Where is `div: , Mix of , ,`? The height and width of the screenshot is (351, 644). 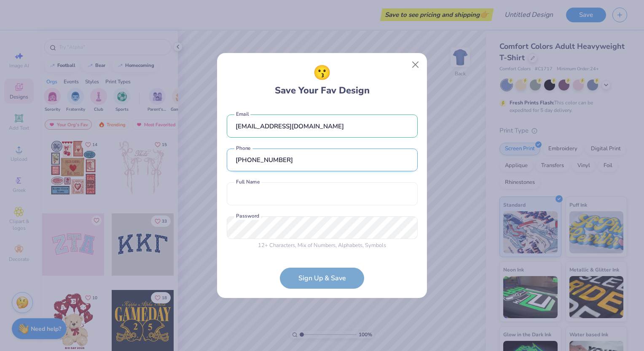 div: , Mix of , , is located at coordinates (322, 246).